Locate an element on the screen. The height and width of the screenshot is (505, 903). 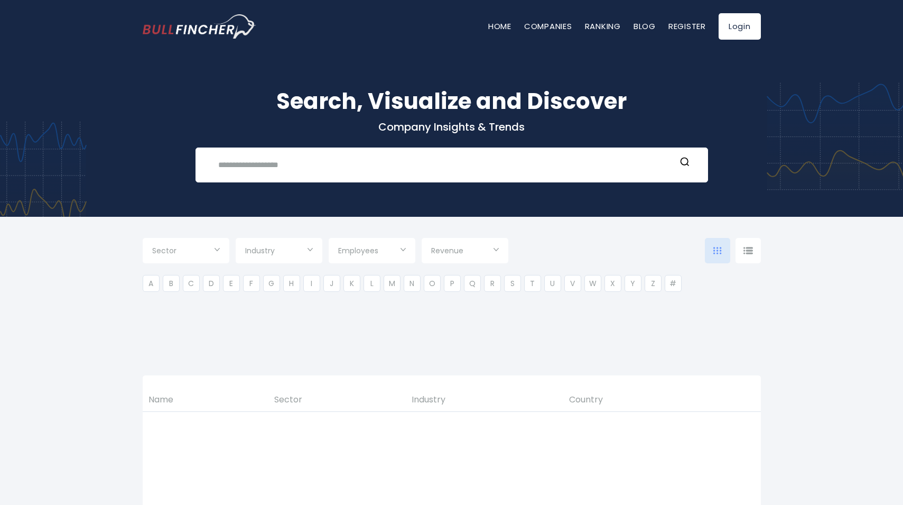
th: Industry is located at coordinates (485, 399).